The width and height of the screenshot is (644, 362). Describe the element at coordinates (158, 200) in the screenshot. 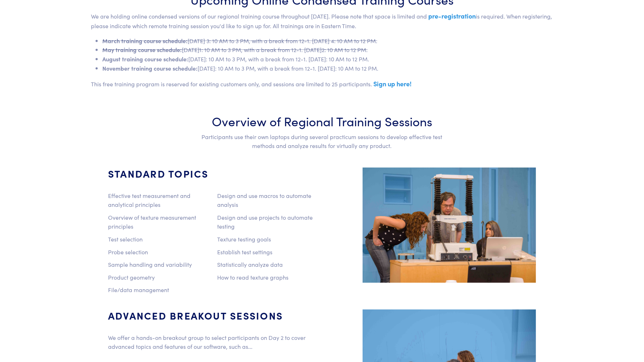

I see `p: Effective test measurement and analytical principles` at that location.